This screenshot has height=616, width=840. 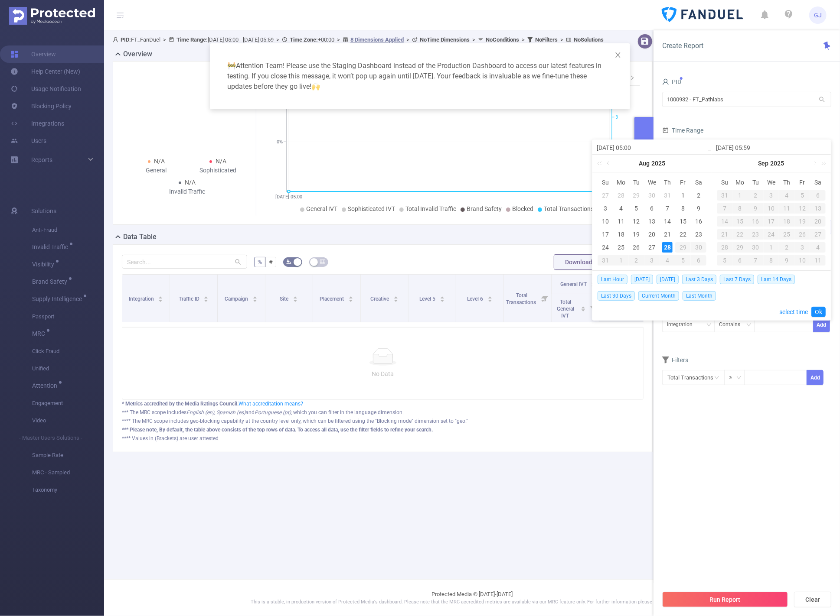 I want to click on span: Fr, so click(x=683, y=182).